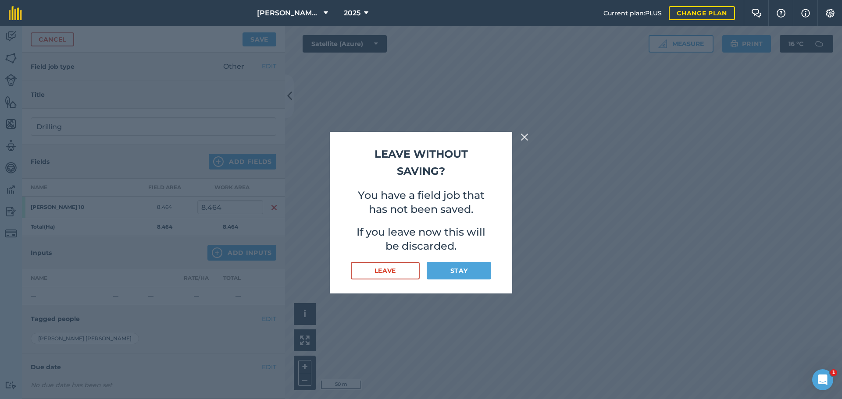  Describe the element at coordinates (632, 13) in the screenshot. I see `span: Current plan : PLUS` at that location.